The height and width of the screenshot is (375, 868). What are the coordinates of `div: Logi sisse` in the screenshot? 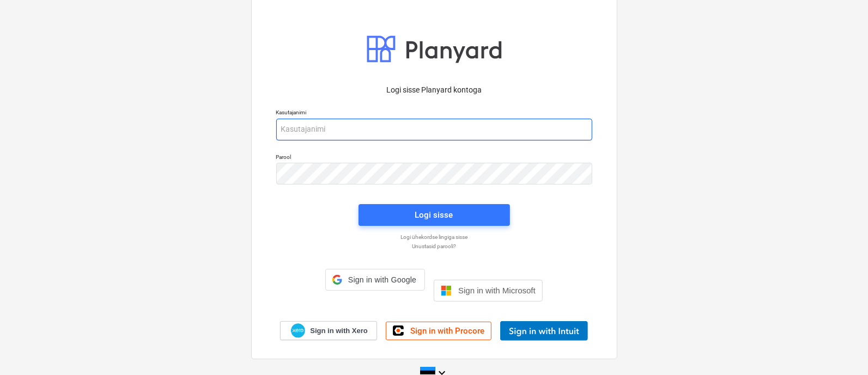 It's located at (435, 215).